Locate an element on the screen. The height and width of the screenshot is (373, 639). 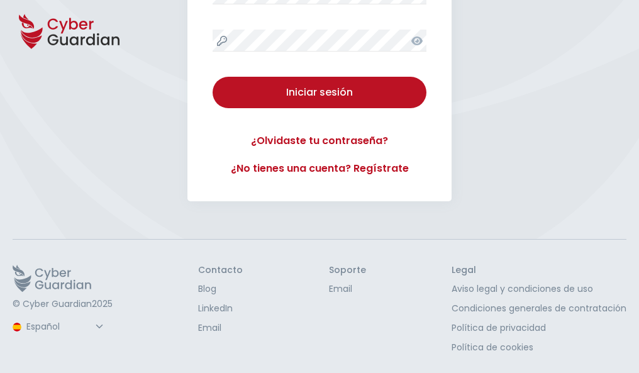
img: region-logo is located at coordinates (17, 327).